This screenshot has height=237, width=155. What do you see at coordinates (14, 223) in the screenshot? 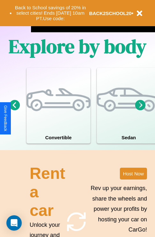
I see `div: Open Intercom Messenger` at bounding box center [14, 223].